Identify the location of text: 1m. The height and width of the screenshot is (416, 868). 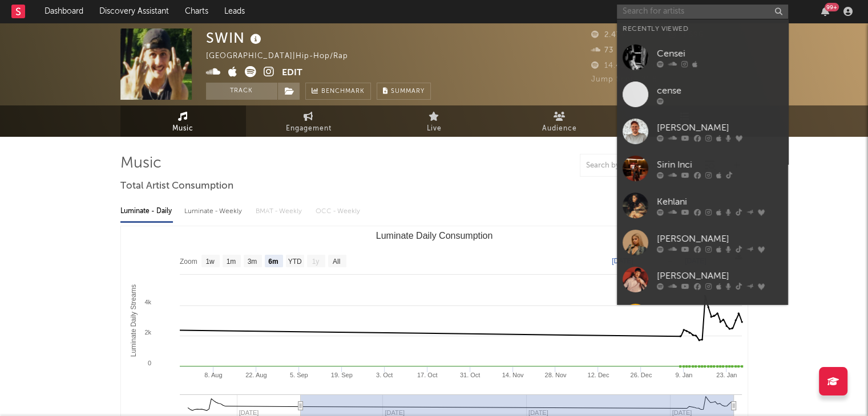
(231, 262).